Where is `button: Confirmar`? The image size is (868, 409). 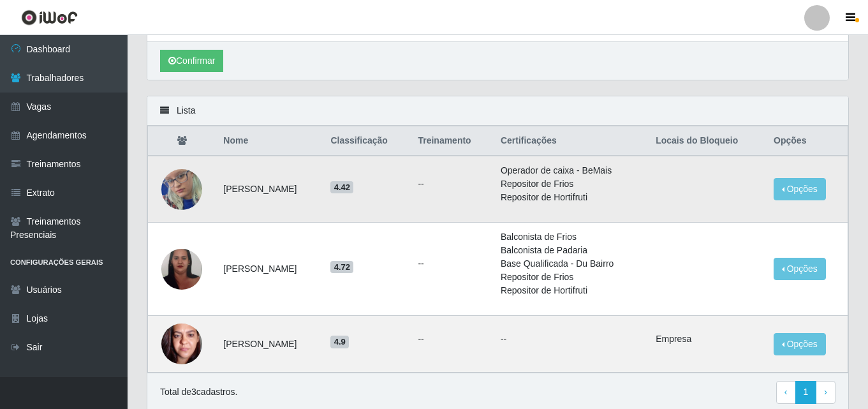
button: Confirmar is located at coordinates (191, 61).